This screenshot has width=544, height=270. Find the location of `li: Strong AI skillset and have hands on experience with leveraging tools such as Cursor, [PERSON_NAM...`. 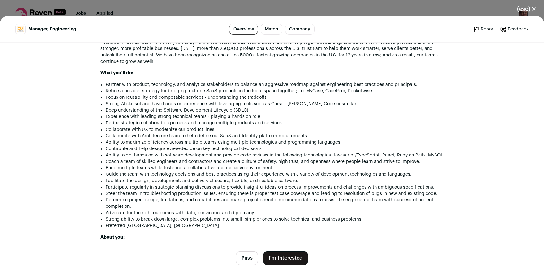

li: Strong AI skillset and have hands on experience with leveraging tools such as Cursor, [PERSON_NAM... is located at coordinates (275, 104).